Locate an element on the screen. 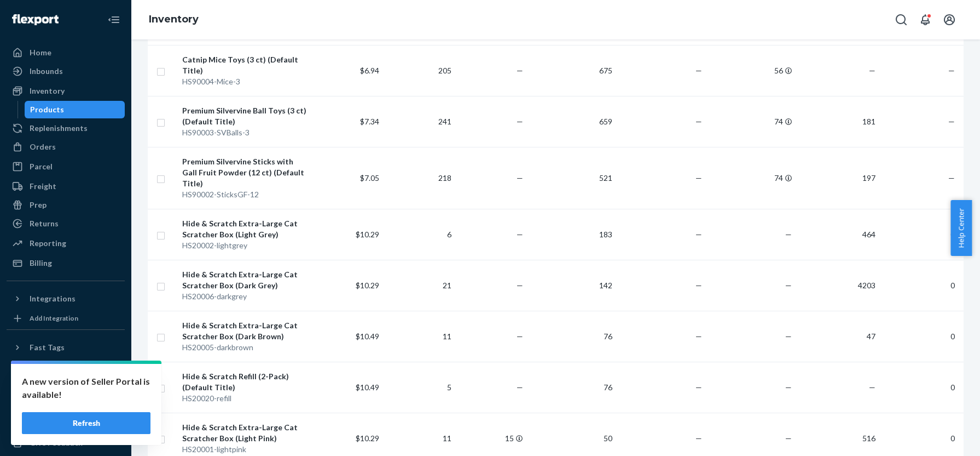 This screenshot has width=980, height=456. a: Add Fast Tag is located at coordinates (66, 367).